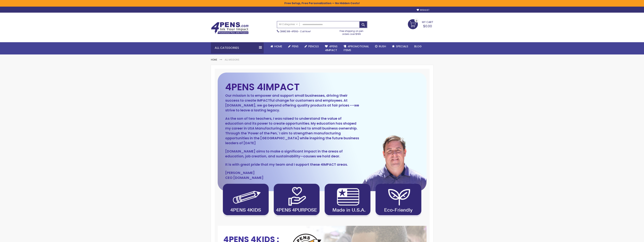 The image size is (644, 242). Describe the element at coordinates (418, 46) in the screenshot. I see `span: Blog` at that location.